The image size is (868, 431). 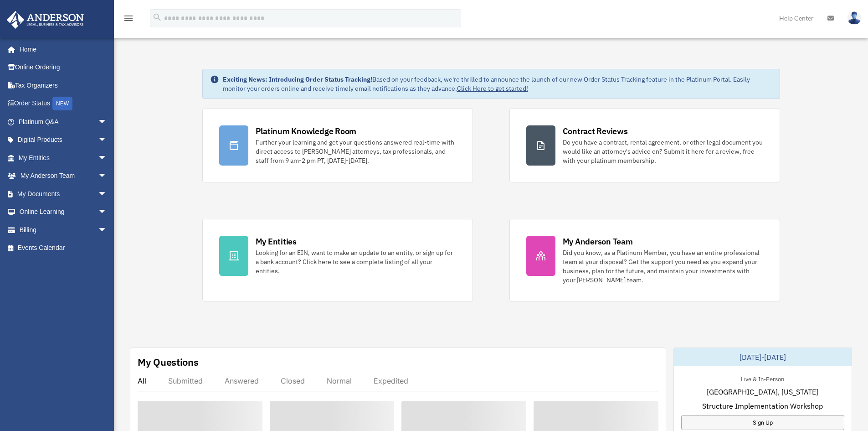 I want to click on div: Looking for an EIN, want to make an update to an entity, or sign up for a bank account? Click her..., so click(x=356, y=262).